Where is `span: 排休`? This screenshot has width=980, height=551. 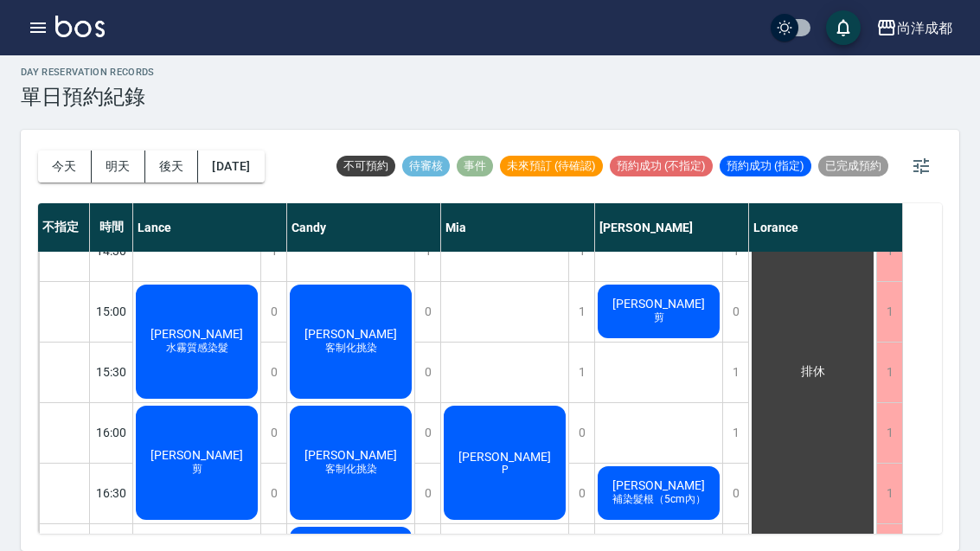
span: 排休 is located at coordinates (814, 371).